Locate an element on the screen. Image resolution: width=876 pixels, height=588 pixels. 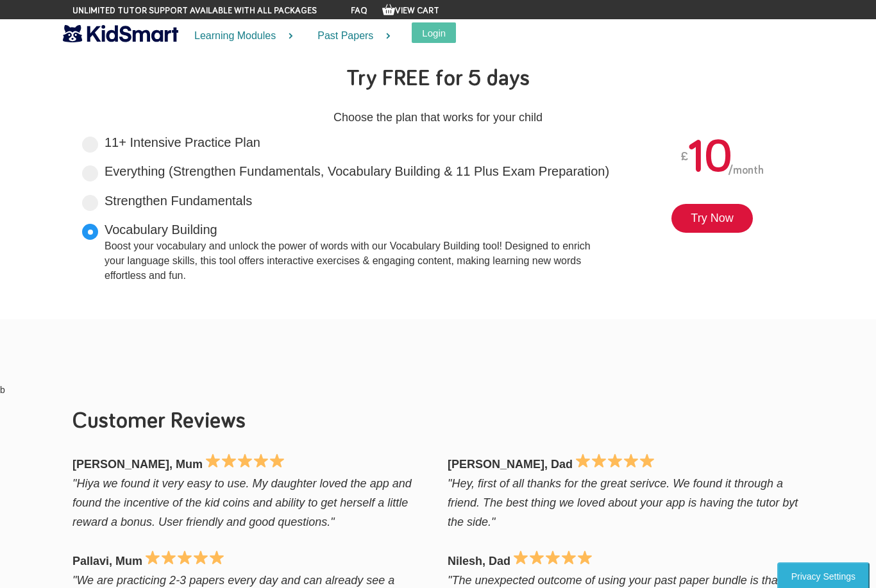
span: 10 is located at coordinates (710, 158).